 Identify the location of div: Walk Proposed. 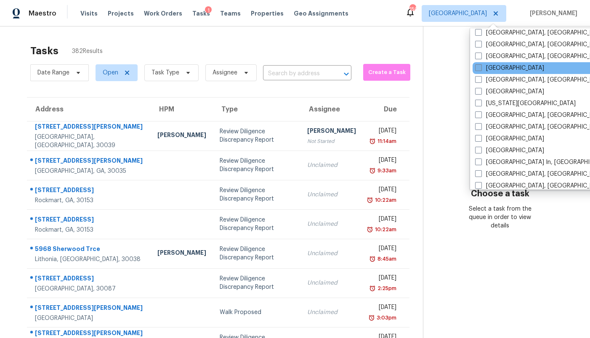
(257, 313).